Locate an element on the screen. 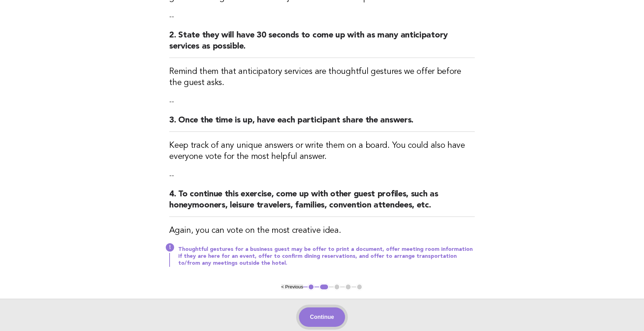 This screenshot has width=644, height=331. h2: 2. State they will have 30 seconds to come up with as many anticipatory services as possible. is located at coordinates (322, 44).